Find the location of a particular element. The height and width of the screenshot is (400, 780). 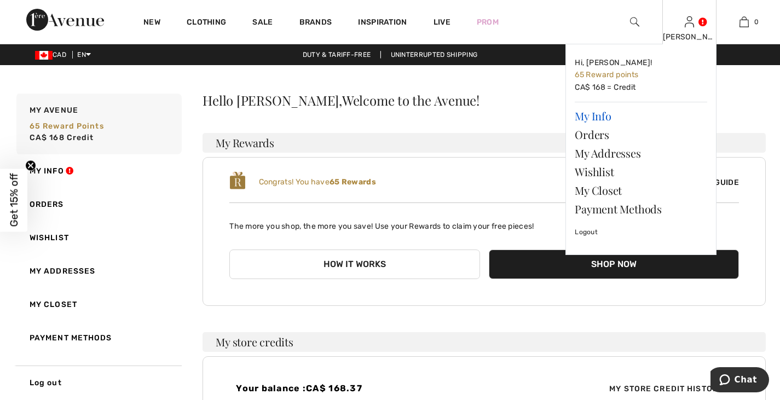

p: The more you shop, the more you save! Use your Rewards to claim your free pieces! is located at coordinates (484, 222).